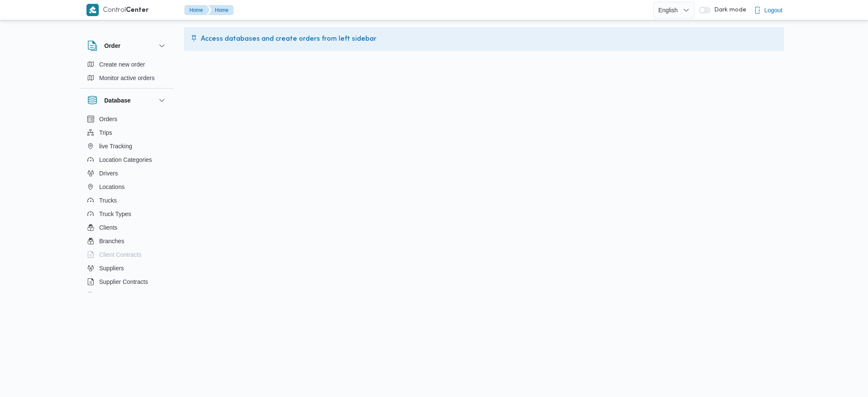 This screenshot has height=397, width=868. Describe the element at coordinates (106, 133) in the screenshot. I see `span: Trips` at that location.